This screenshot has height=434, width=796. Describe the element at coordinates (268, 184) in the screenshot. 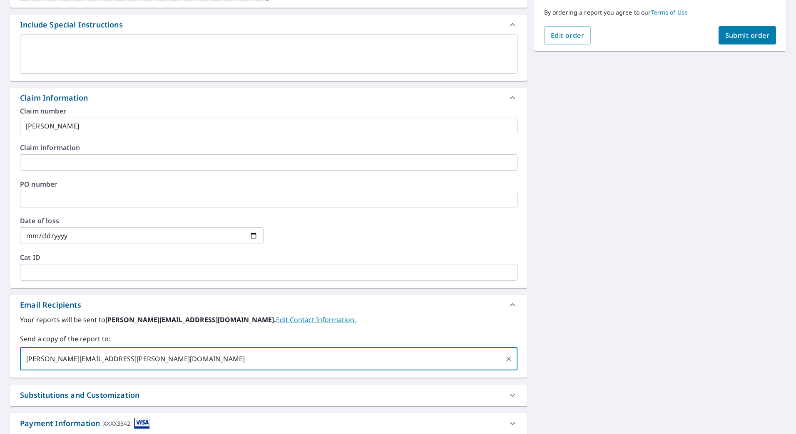

I see `label: PO number` at that location.